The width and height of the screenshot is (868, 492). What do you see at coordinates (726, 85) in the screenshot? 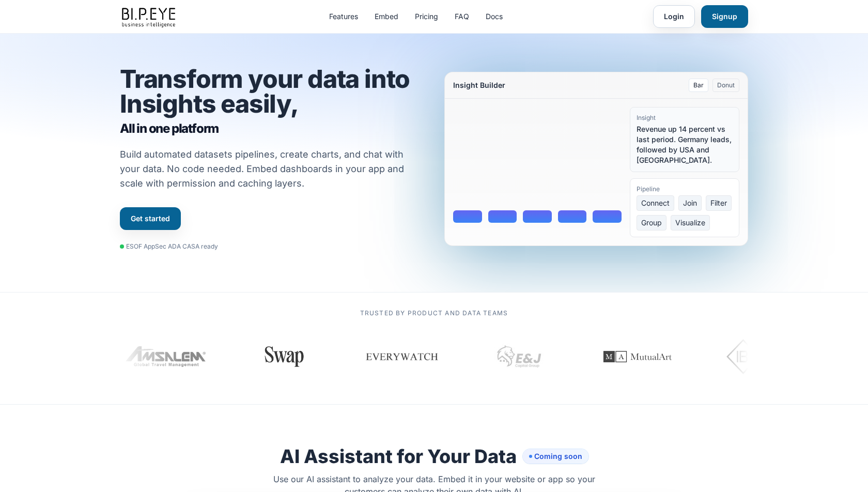
I see `button: Donut` at bounding box center [726, 85].